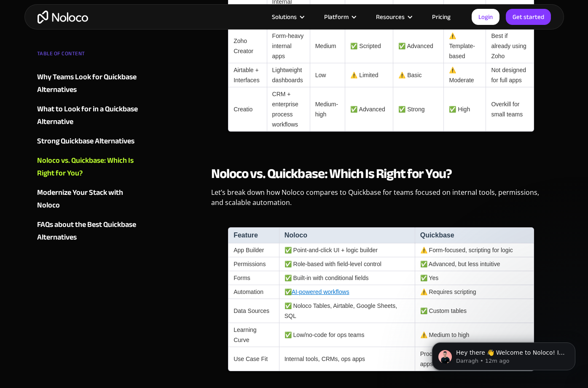 The height and width of the screenshot is (388, 588). What do you see at coordinates (88, 115) in the screenshot?
I see `a: What to Look for in a Quickbase Alternative` at bounding box center [88, 115].